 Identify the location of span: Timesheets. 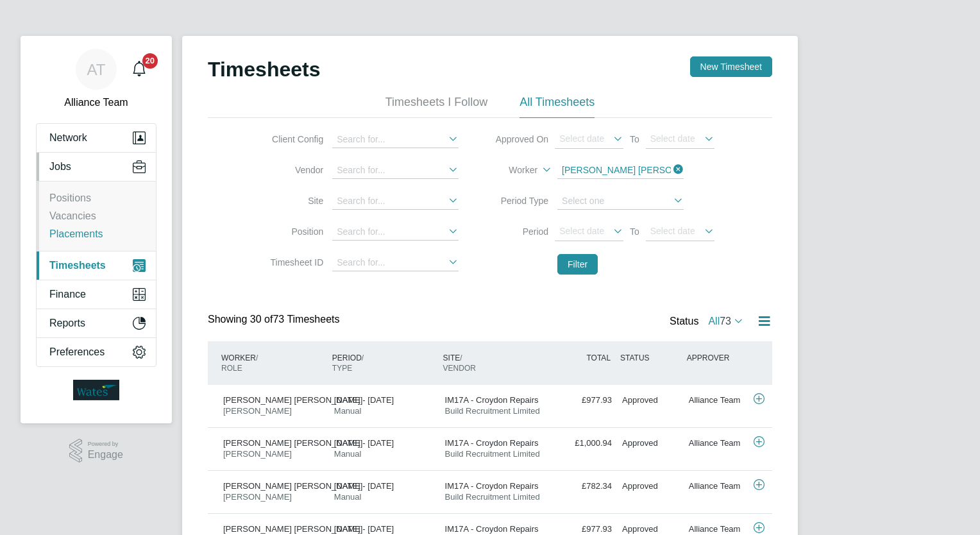
(78, 265).